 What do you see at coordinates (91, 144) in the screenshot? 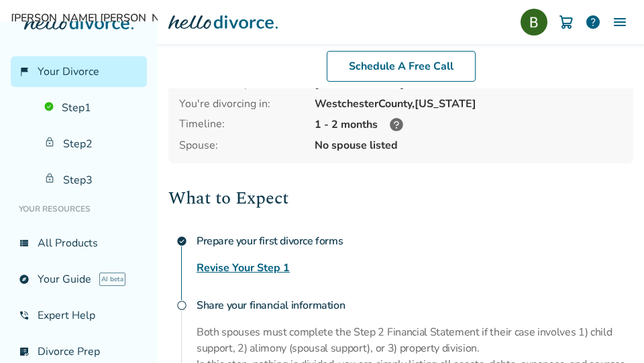
I see `a: Step2` at bounding box center [91, 144].